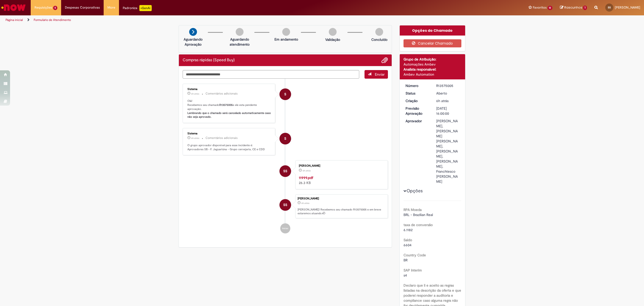  I want to click on b: RPA Moeda, so click(412, 210).